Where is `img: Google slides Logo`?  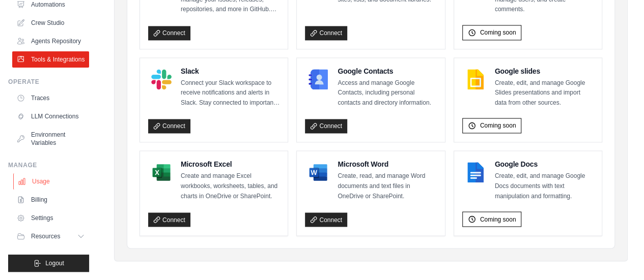 img: Google slides Logo is located at coordinates (475, 79).